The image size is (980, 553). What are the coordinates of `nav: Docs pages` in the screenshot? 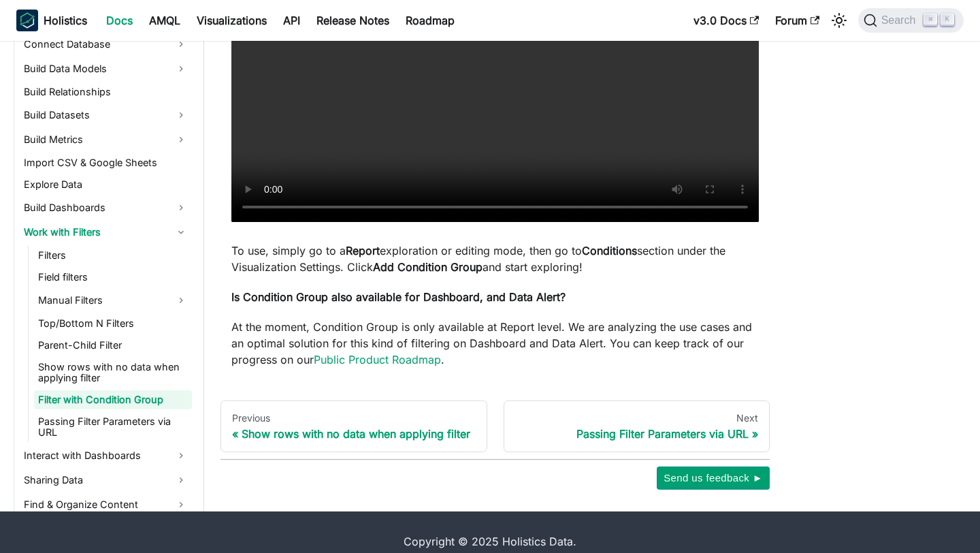 It's located at (495, 426).